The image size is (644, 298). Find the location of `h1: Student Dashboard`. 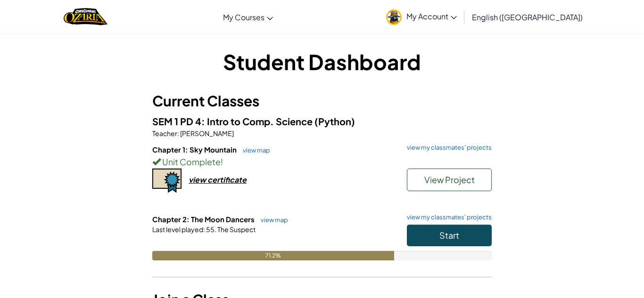

h1: Student Dashboard is located at coordinates (322, 62).